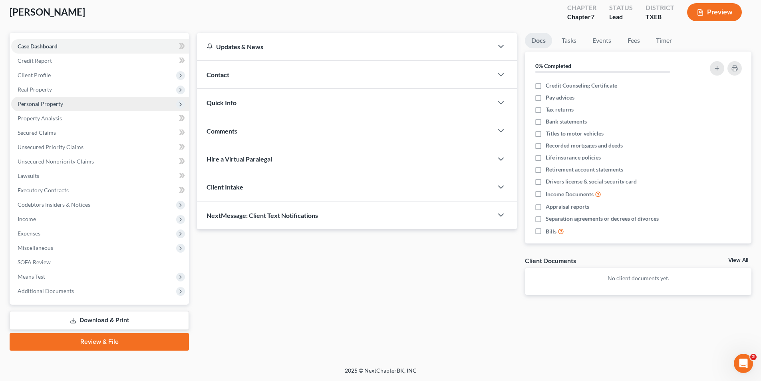 The height and width of the screenshot is (381, 761). I want to click on span: Drivers license & social security card, so click(591, 181).